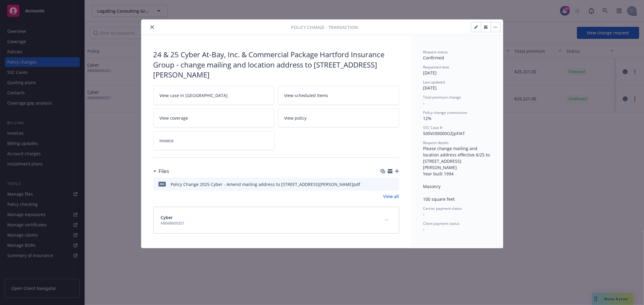  Describe the element at coordinates (446, 113) in the screenshot. I see `span: Policy change commission` at that location.